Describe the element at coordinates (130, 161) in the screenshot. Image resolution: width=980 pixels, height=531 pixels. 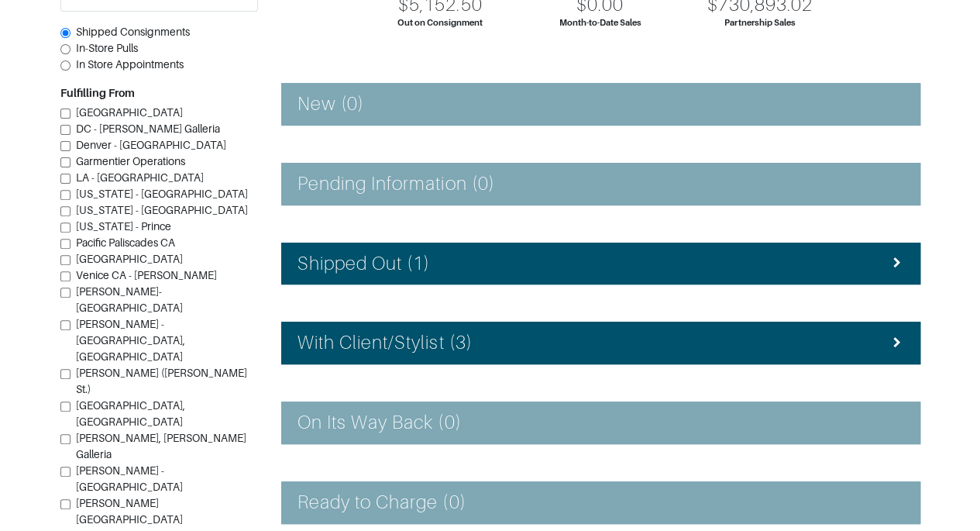
I see `span: Garmentier Operations` at that location.